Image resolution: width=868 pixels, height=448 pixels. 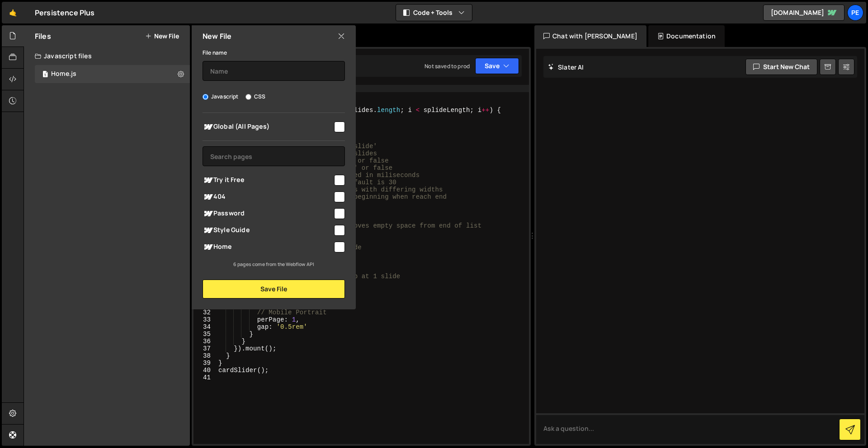 I want to click on div: 37, so click(x=204, y=349).